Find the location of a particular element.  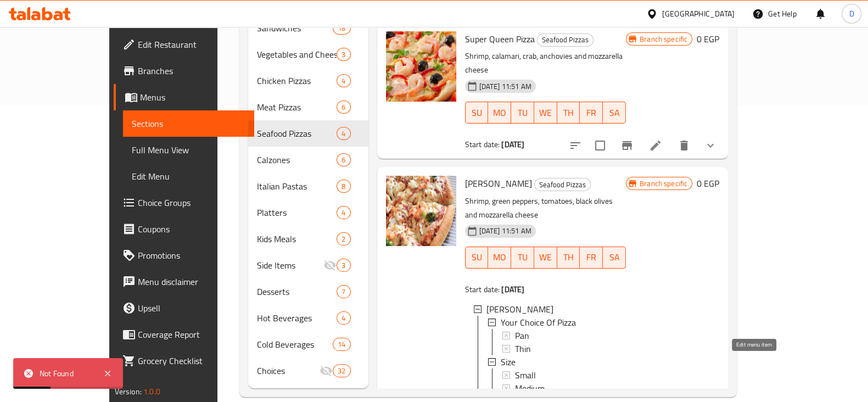

span: Platters is located at coordinates (296, 212).